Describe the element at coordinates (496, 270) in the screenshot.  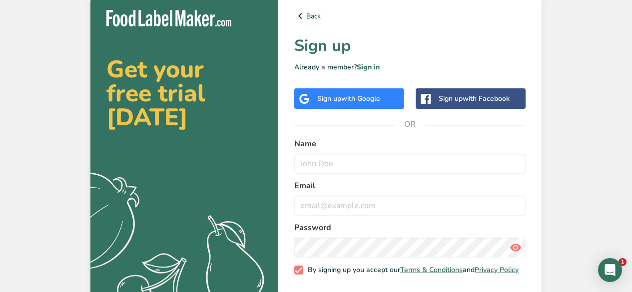
I see `a: Privacy Policy` at that location.